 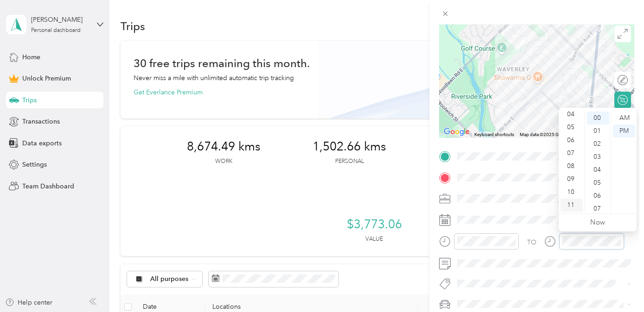 What do you see at coordinates (457, 132) in the screenshot?
I see `a: Open this area in Google Maps (opens a new window)` at bounding box center [457, 132].